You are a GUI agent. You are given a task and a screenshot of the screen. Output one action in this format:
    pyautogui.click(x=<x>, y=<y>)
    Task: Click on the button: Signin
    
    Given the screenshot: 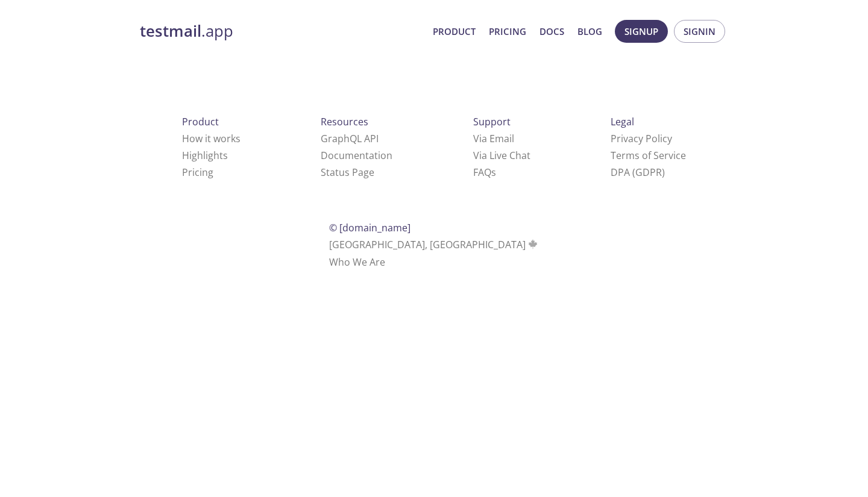 What is the action you would take?
    pyautogui.click(x=700, y=32)
    